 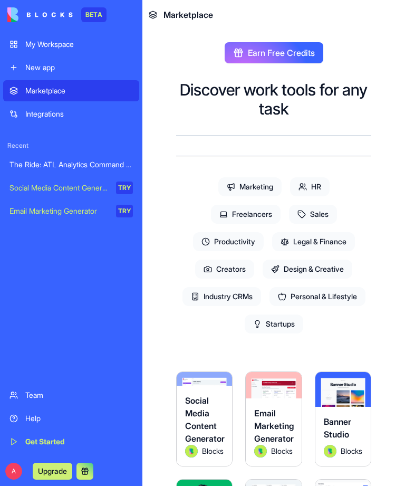 What do you see at coordinates (225, 269) in the screenshot?
I see `span: Creators` at bounding box center [225, 269].